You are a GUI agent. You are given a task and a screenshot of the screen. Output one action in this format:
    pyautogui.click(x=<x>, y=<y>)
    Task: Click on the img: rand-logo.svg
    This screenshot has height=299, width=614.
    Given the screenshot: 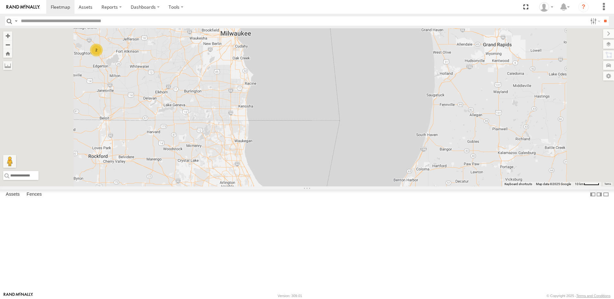 What is the action you would take?
    pyautogui.click(x=23, y=7)
    